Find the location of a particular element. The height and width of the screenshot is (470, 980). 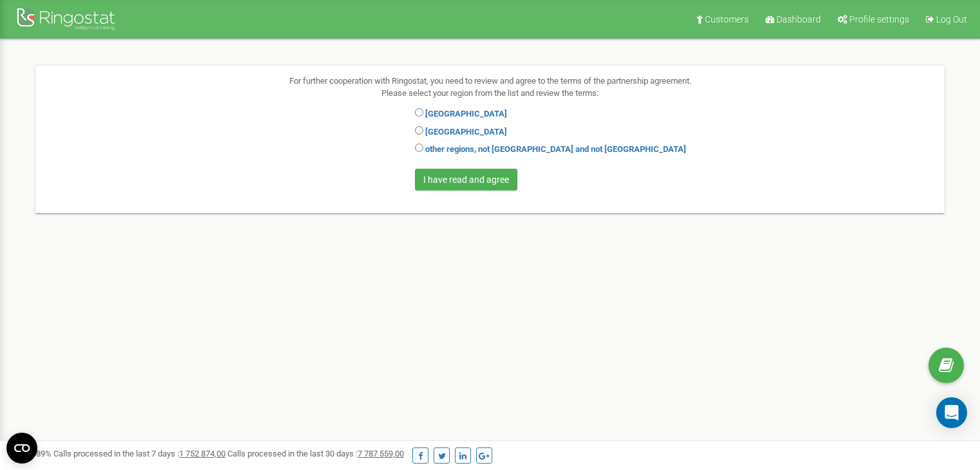

span: Profile settings is located at coordinates (879, 19).